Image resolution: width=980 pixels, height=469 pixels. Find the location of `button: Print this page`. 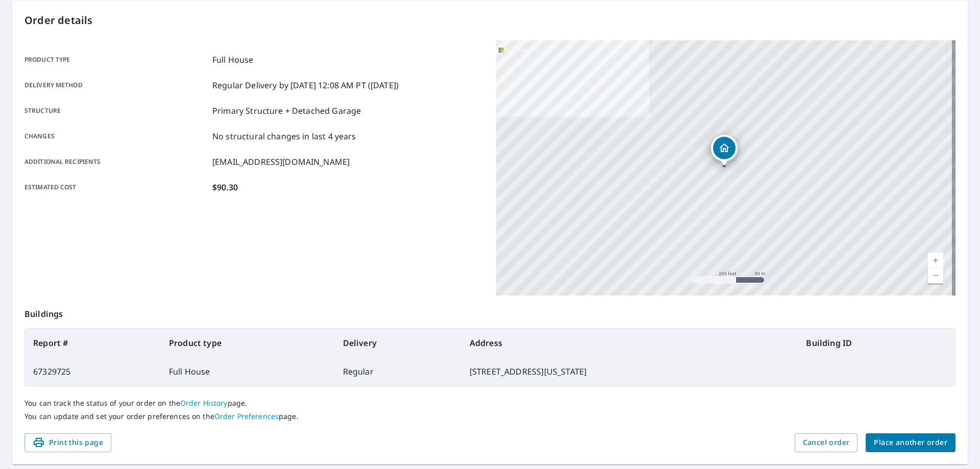

button: Print this page is located at coordinates (67, 443).